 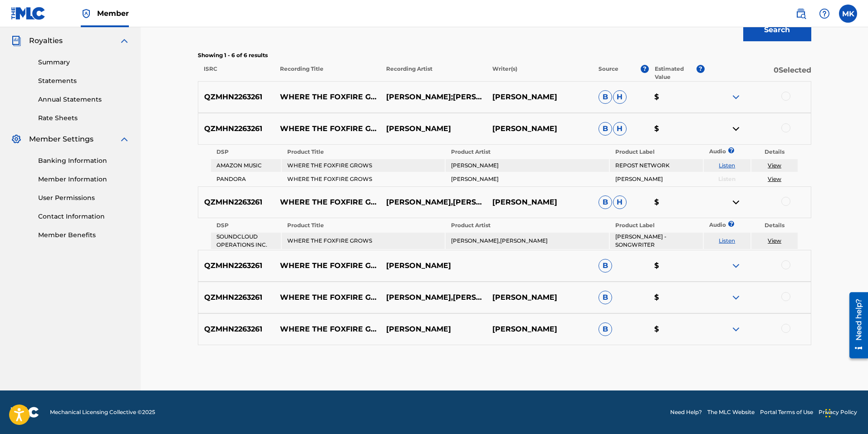 I want to click on img: MLC Logo, so click(x=28, y=13).